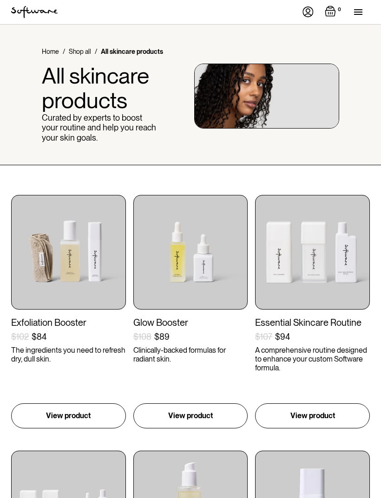 Image resolution: width=381 pixels, height=498 pixels. Describe the element at coordinates (282, 337) in the screenshot. I see `div: $94` at that location.